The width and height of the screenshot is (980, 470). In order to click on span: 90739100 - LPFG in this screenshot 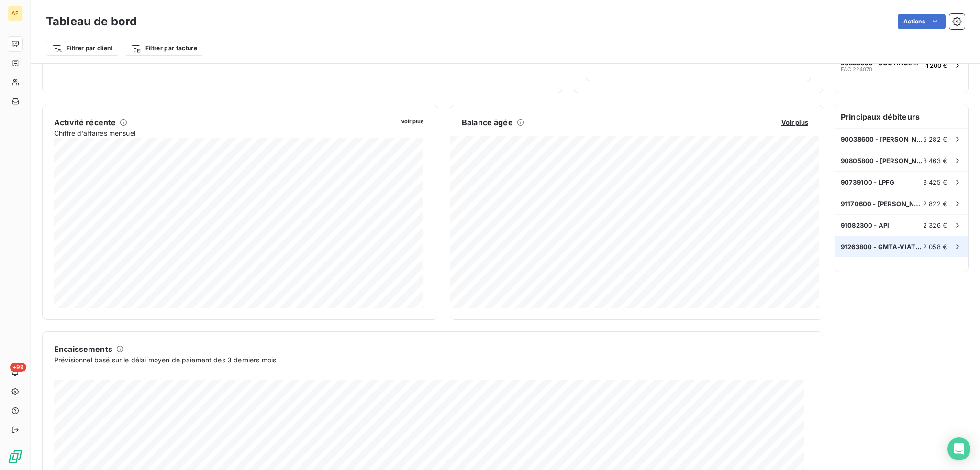, I will do `click(867, 182)`.